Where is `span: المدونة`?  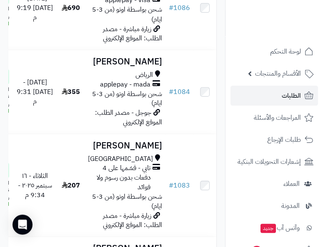 span: المدونة is located at coordinates (290, 206).